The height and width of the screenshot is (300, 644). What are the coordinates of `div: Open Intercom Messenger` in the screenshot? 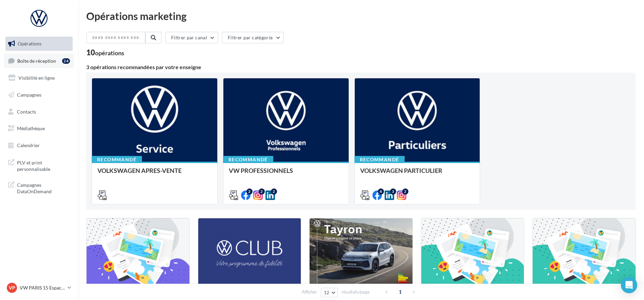 It's located at (629, 285).